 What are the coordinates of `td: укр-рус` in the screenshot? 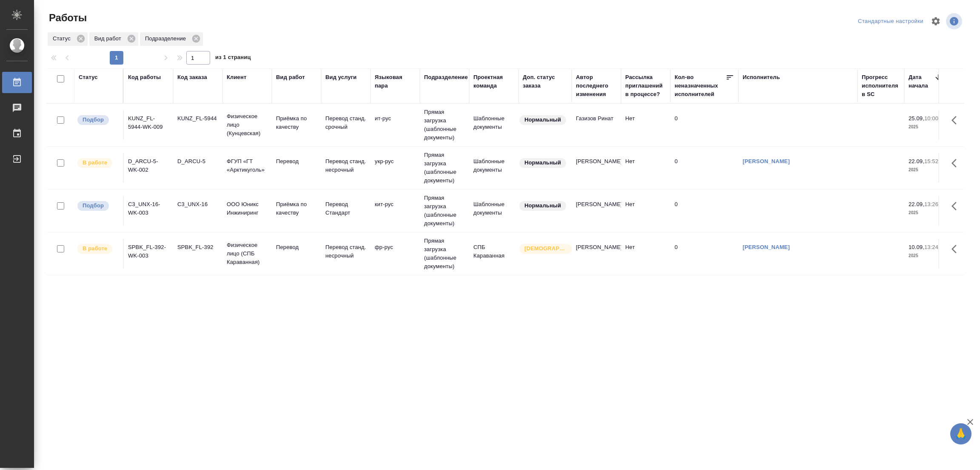 It's located at (395, 168).